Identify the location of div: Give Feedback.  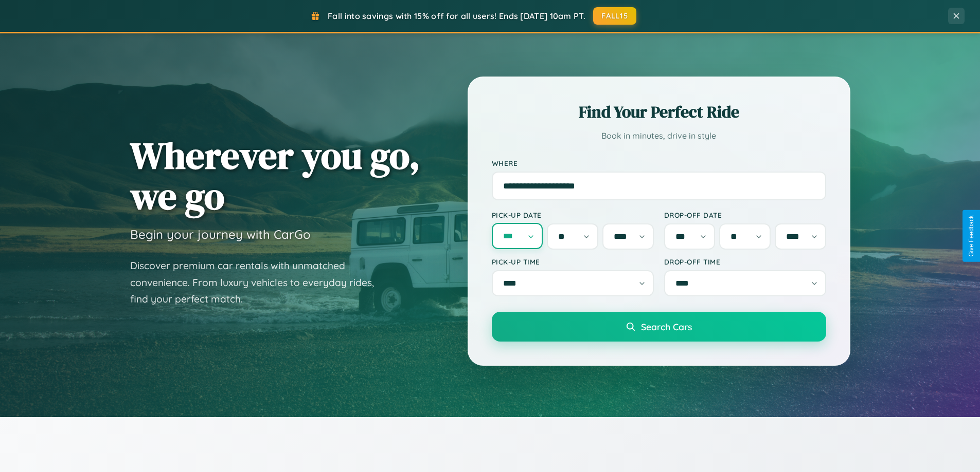
(971, 236).